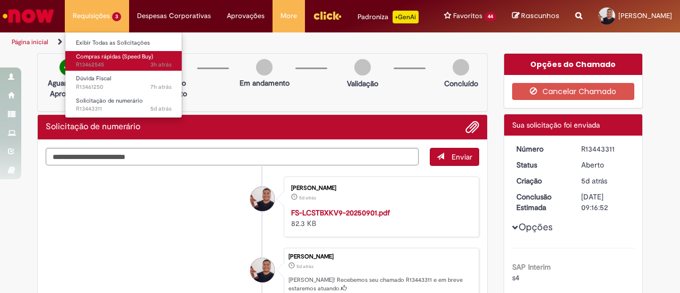  What do you see at coordinates (541, 165) in the screenshot?
I see `dt: Status` at bounding box center [541, 165].